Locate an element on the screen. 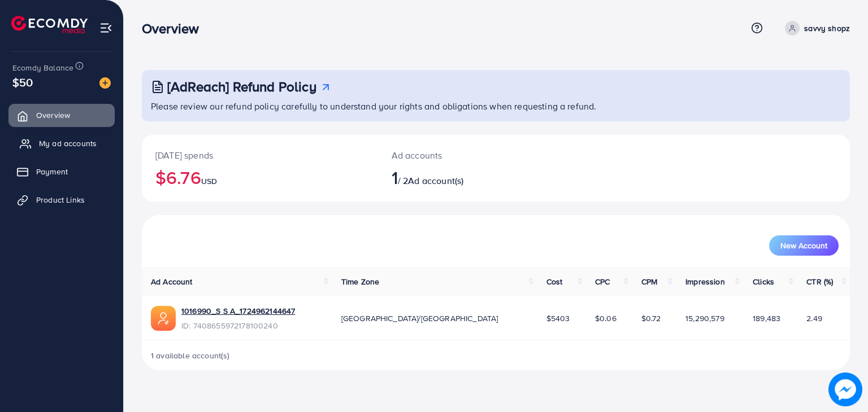 The width and height of the screenshot is (868, 412). span: My ad accounts is located at coordinates (68, 144).